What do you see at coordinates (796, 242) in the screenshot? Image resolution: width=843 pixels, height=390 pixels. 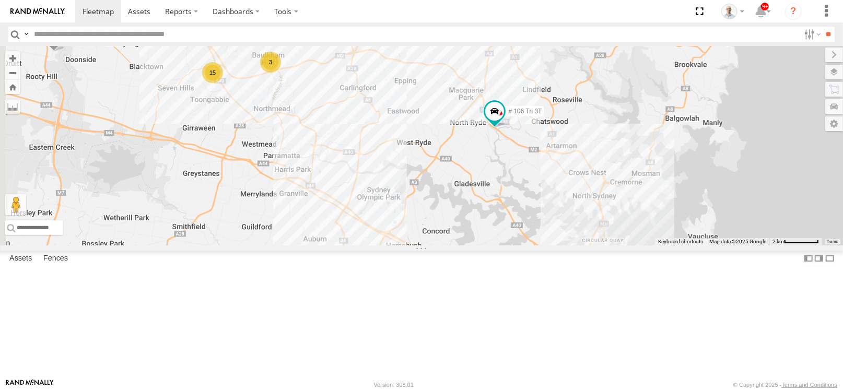 I see `button: Map Scale: 2 km per 63 pixels` at bounding box center [796, 242].